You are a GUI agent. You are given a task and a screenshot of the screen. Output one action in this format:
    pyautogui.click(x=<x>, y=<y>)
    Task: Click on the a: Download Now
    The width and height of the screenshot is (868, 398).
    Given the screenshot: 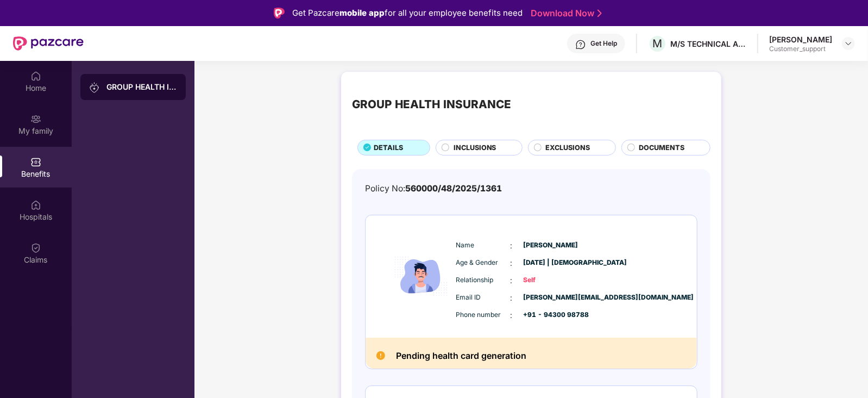 What is the action you would take?
    pyautogui.click(x=565, y=13)
    